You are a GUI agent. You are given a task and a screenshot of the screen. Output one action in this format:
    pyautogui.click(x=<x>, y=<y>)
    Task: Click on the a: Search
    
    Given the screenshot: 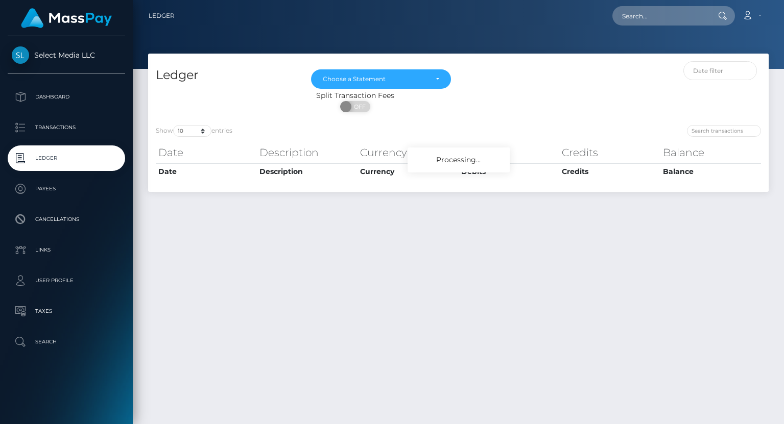 What is the action you would take?
    pyautogui.click(x=66, y=342)
    